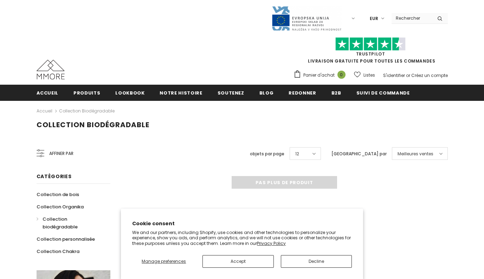 This screenshot has width=484, height=279. What do you see at coordinates (58, 194) in the screenshot?
I see `a: Collection de bois` at bounding box center [58, 194].